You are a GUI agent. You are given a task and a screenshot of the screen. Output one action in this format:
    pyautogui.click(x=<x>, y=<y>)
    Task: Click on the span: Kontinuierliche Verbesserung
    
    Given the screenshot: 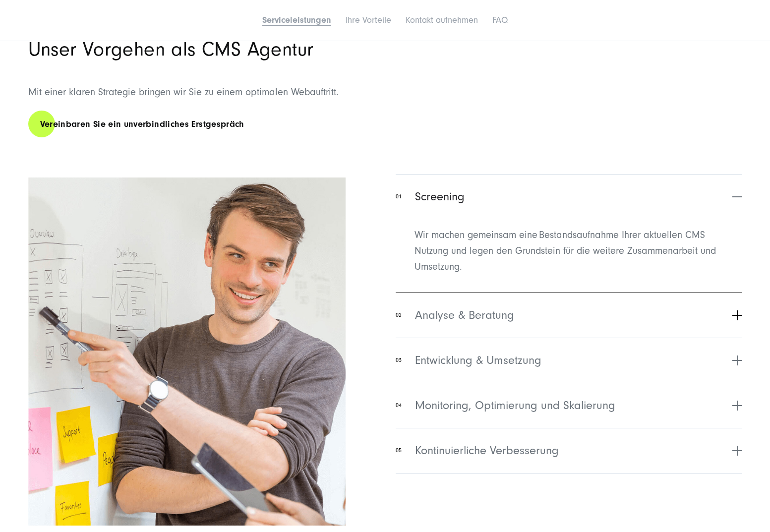 What is the action you would take?
    pyautogui.click(x=487, y=451)
    